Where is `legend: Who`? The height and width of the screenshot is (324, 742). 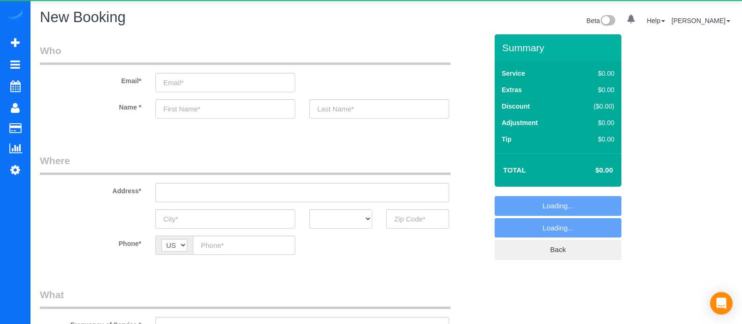 legend: Who is located at coordinates (245, 54).